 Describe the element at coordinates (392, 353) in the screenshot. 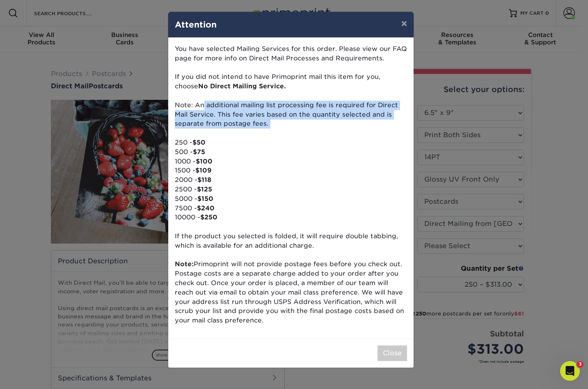

I see `button: Close` at that location.